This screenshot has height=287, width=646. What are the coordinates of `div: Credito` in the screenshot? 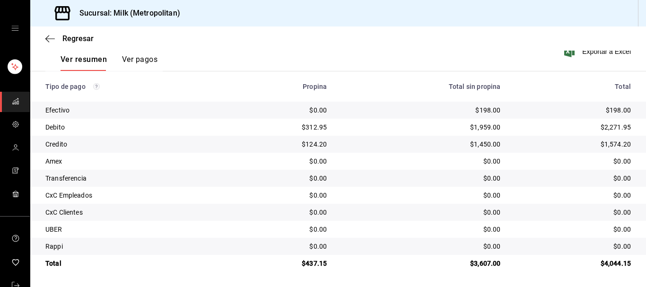 It's located at (134, 144).